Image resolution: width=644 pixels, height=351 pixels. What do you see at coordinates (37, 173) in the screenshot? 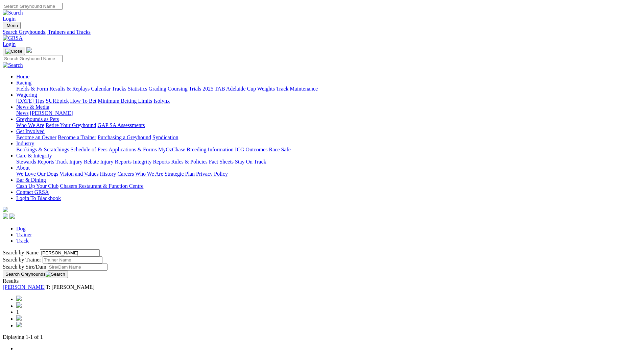
I see `a: We Love Our Dogs` at bounding box center [37, 173].